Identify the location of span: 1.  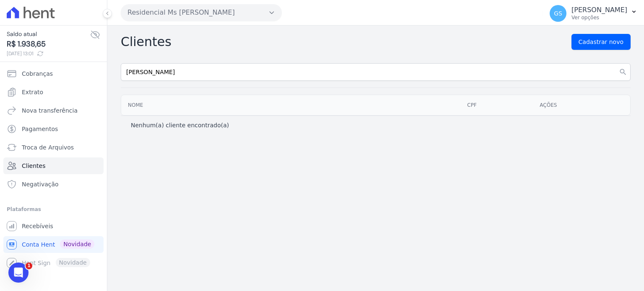
(29, 266).